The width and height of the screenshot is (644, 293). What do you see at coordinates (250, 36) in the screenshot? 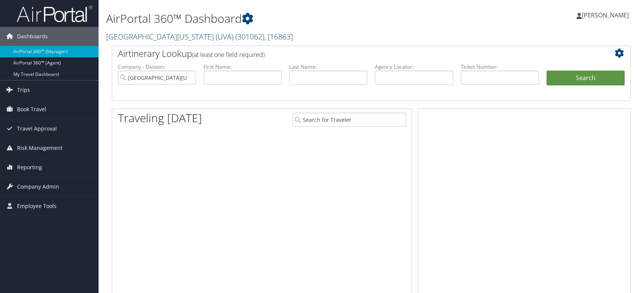
I see `span: ( 301062 )` at bounding box center [250, 36].